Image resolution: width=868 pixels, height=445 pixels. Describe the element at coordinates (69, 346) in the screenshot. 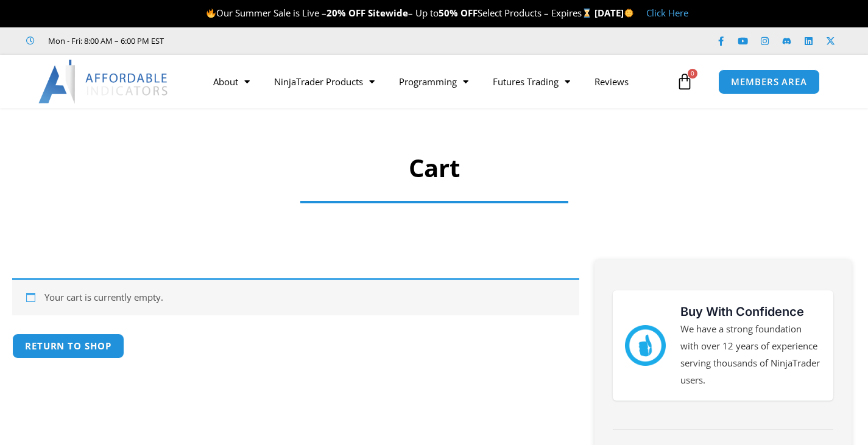

I see `a: Return to shop` at that location.